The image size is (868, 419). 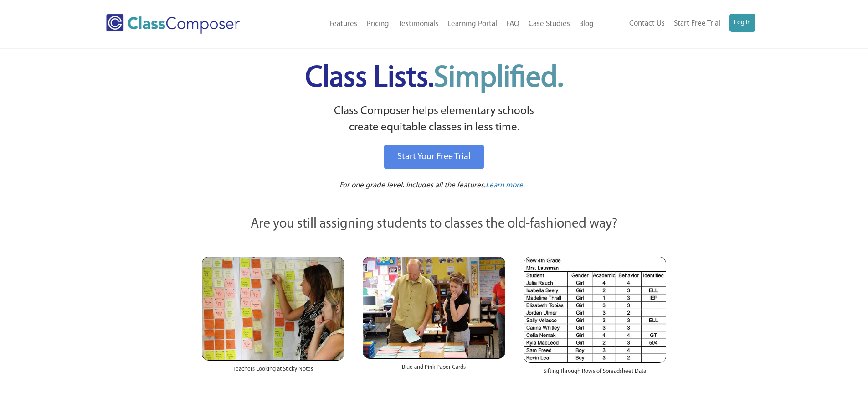 What do you see at coordinates (273, 372) in the screenshot?
I see `div: Teachers Looking at Sticky Notes` at bounding box center [273, 372].